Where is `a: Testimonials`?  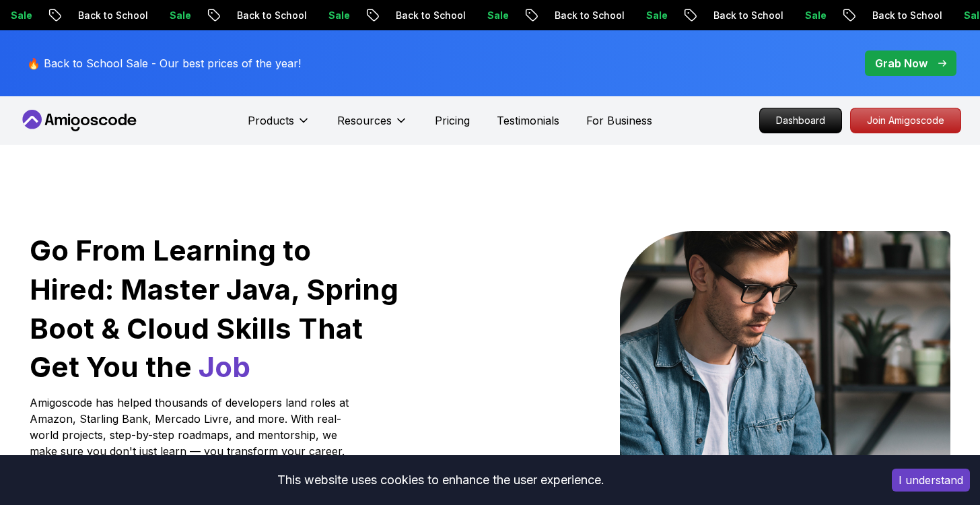
a: Testimonials is located at coordinates (528, 120).